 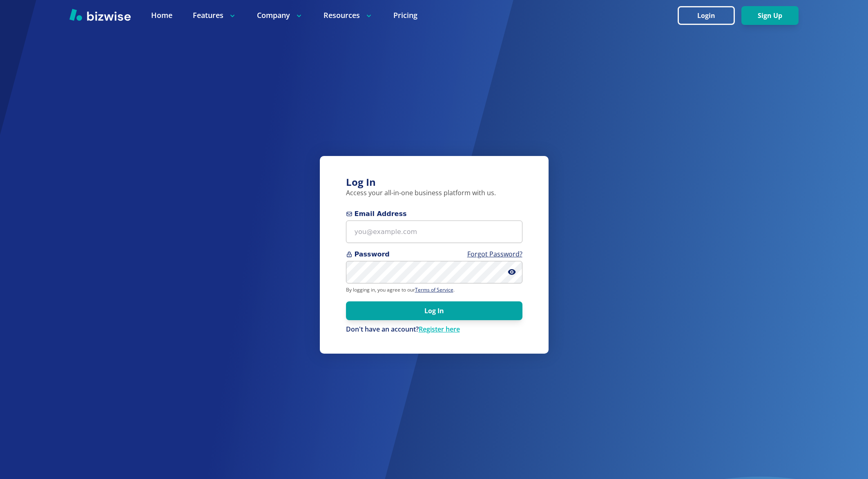 What do you see at coordinates (439, 329) in the screenshot?
I see `a: Register here` at bounding box center [439, 329].